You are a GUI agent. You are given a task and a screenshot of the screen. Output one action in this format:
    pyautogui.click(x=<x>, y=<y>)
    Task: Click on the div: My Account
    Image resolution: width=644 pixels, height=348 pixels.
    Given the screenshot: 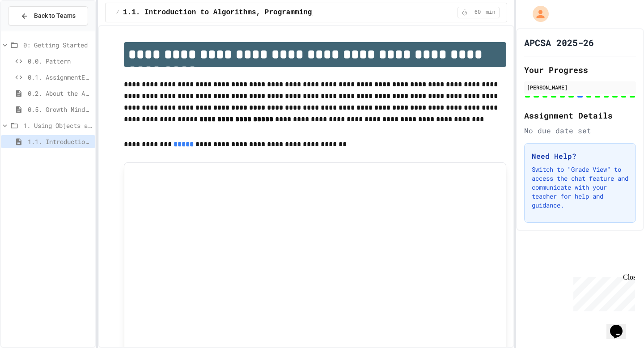 What is the action you would take?
    pyautogui.click(x=538, y=14)
    